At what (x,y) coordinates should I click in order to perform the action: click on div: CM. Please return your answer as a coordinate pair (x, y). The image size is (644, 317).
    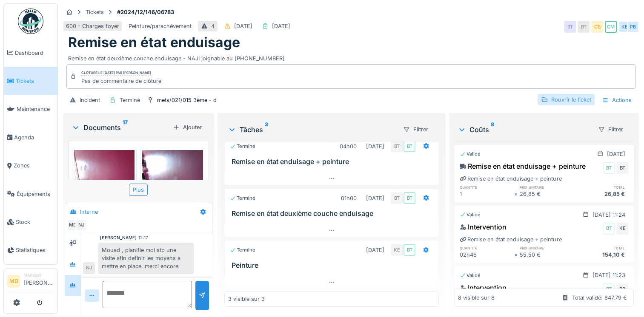
    Looking at the image, I should click on (611, 27).